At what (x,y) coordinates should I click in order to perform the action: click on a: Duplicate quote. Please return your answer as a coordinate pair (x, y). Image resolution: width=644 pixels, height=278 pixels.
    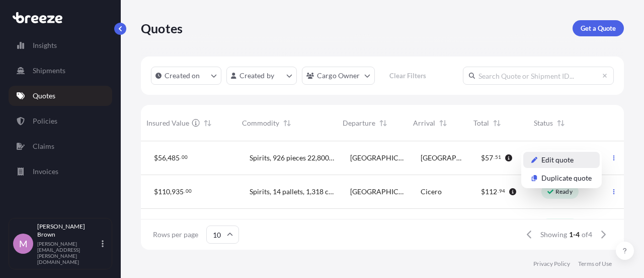
    Looking at the image, I should click on (561, 178).